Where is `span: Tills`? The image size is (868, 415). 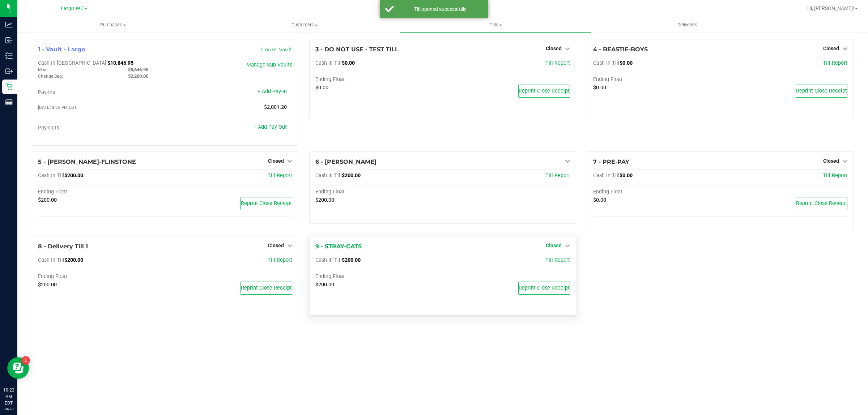 span: Tills is located at coordinates (495, 25).